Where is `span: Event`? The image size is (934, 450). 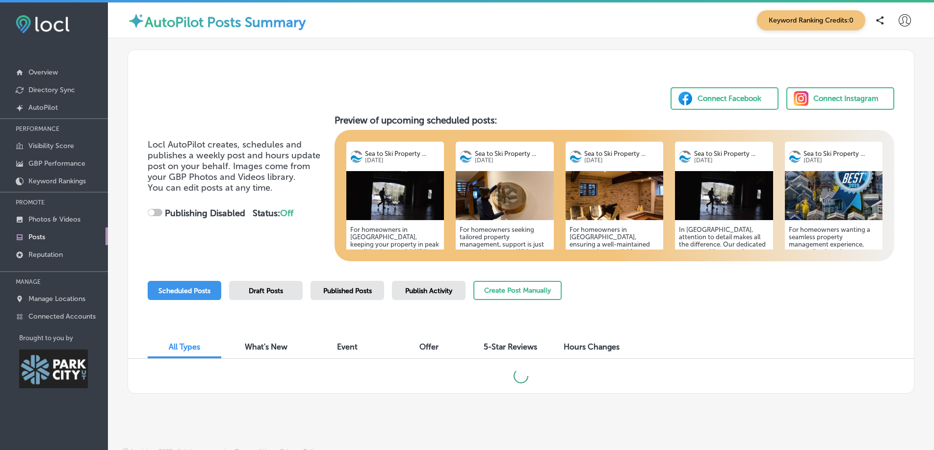
span: Event is located at coordinates (347, 347).